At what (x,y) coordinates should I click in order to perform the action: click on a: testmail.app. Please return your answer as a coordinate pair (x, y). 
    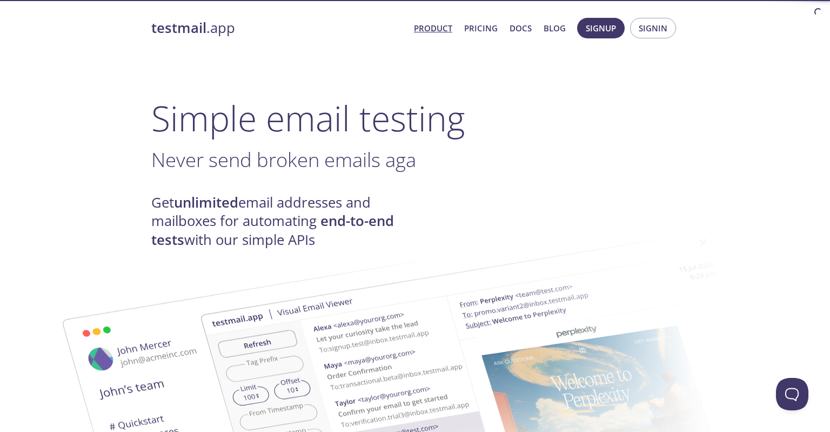
    Looking at the image, I should click on (278, 28).